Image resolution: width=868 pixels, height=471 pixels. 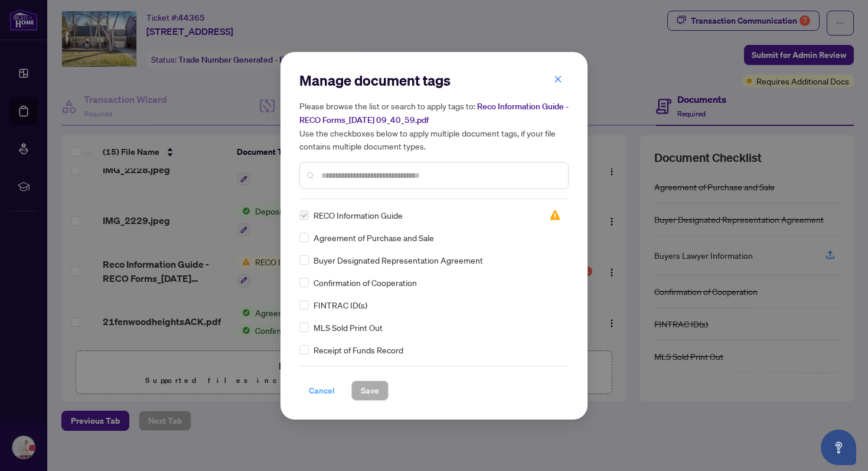 What do you see at coordinates (359, 350) in the screenshot?
I see `span: Receipt of Funds Record` at bounding box center [359, 350].